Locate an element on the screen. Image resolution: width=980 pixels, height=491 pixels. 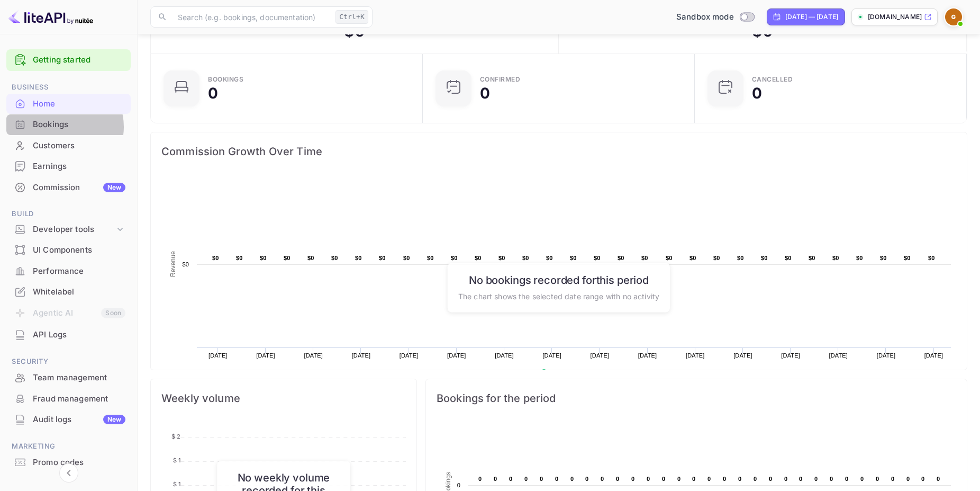
a: Audit logsNew is located at coordinates (68, 419).